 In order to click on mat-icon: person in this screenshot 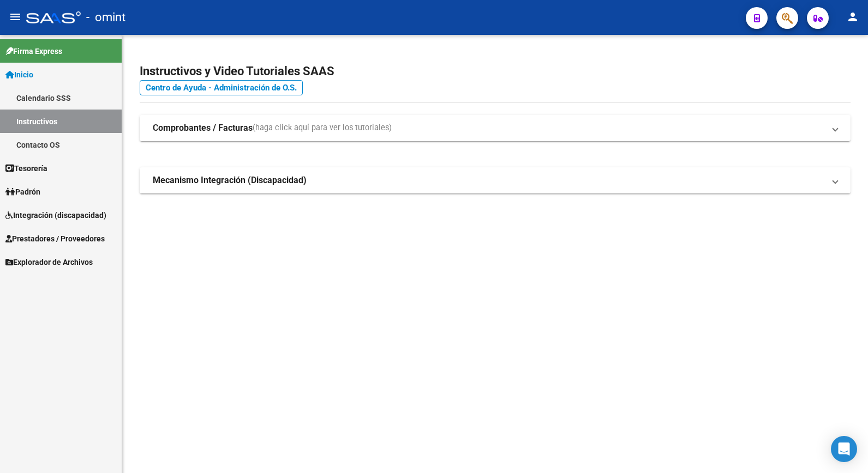, I will do `click(852, 17)`.